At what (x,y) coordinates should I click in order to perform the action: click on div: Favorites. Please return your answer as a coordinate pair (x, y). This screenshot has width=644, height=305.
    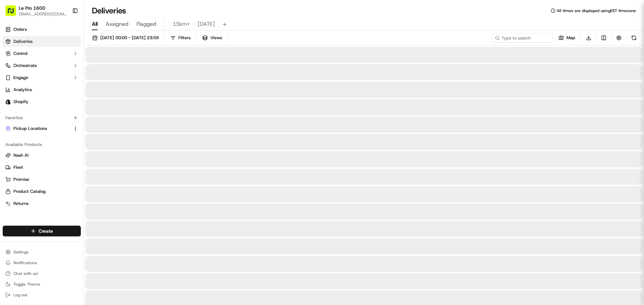
    Looking at the image, I should click on (41, 118).